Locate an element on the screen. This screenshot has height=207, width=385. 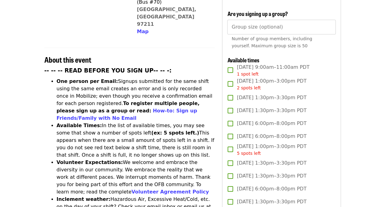
span: 2 spots left is located at coordinates (249, 88).